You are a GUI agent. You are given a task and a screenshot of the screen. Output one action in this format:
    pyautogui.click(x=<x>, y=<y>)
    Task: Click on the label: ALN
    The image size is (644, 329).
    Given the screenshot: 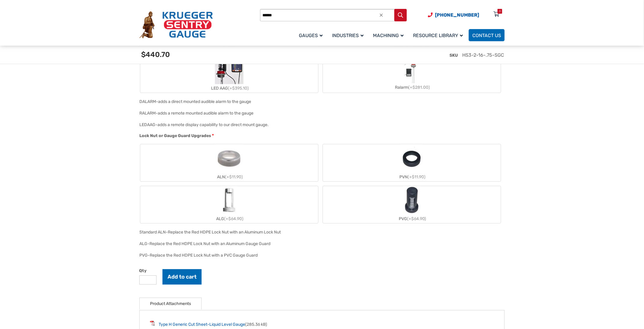 What is the action you would take?
    pyautogui.click(x=229, y=163)
    